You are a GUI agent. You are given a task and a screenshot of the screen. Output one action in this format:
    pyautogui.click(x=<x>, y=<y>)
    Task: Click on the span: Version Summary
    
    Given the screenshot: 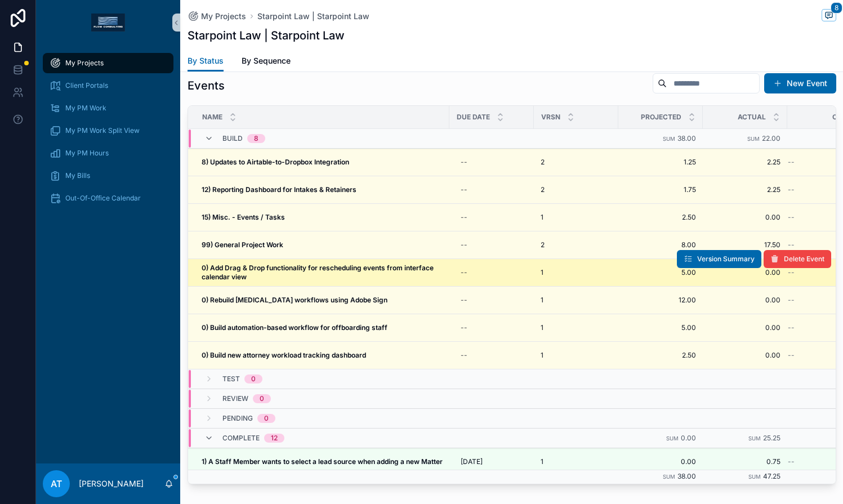 What is the action you would take?
    pyautogui.click(x=726, y=259)
    